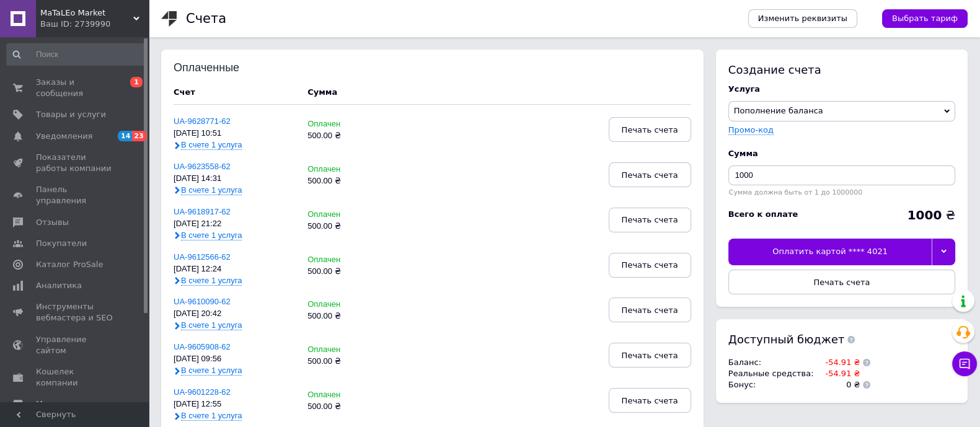 The image size is (980, 427). I want to click on a: UA-9628771-62, so click(202, 121).